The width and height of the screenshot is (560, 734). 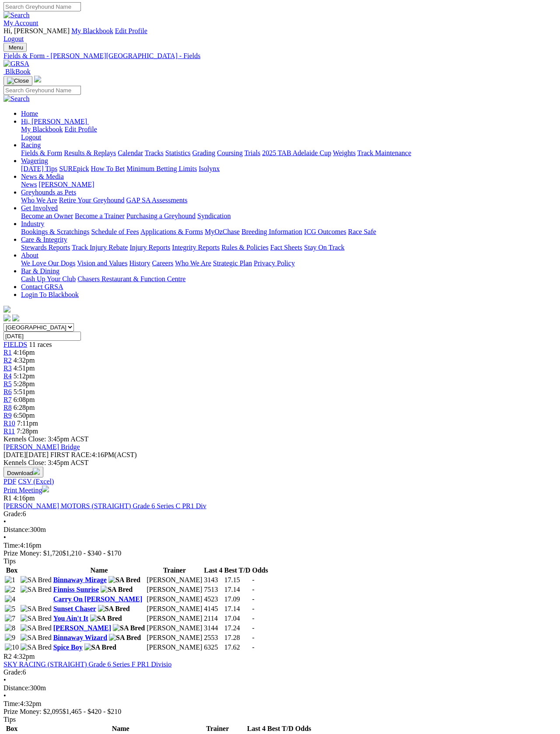 What do you see at coordinates (9, 431) in the screenshot?
I see `a: R11` at bounding box center [9, 431].